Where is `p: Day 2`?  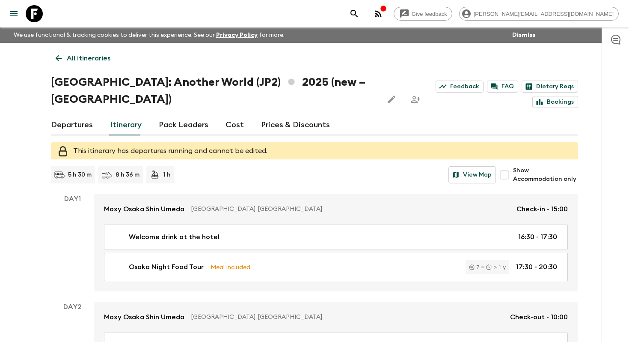 p: Day 2 is located at coordinates (72, 307).